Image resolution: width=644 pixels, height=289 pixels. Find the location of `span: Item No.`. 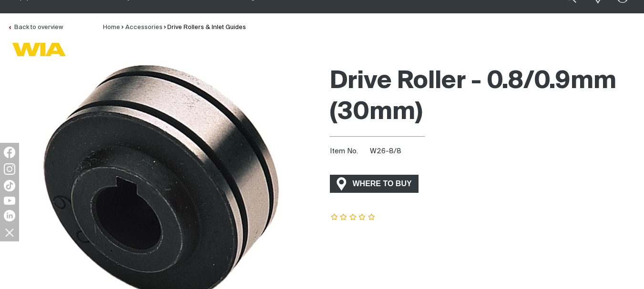

span: Item No. is located at coordinates (349, 151).